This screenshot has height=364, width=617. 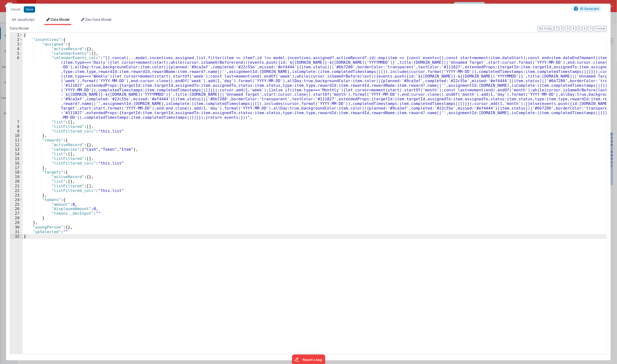 What do you see at coordinates (16, 154) in the screenshot?
I see `div: 14` at bounding box center [16, 154].